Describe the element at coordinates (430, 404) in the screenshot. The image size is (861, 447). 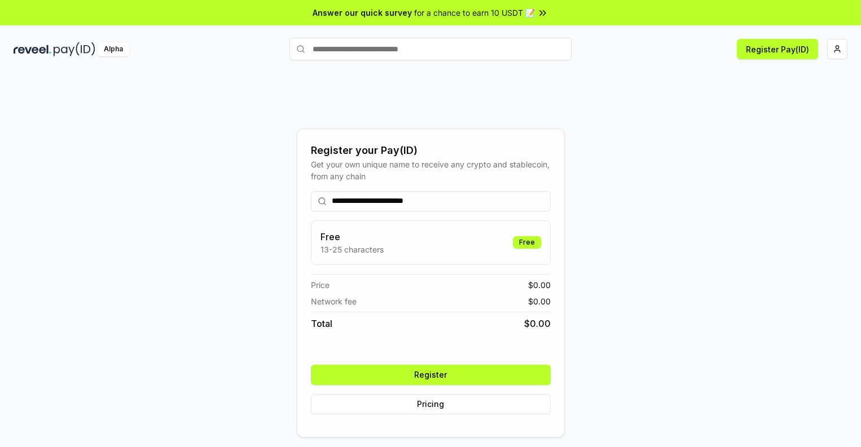
I see `button: Pricing` at that location.